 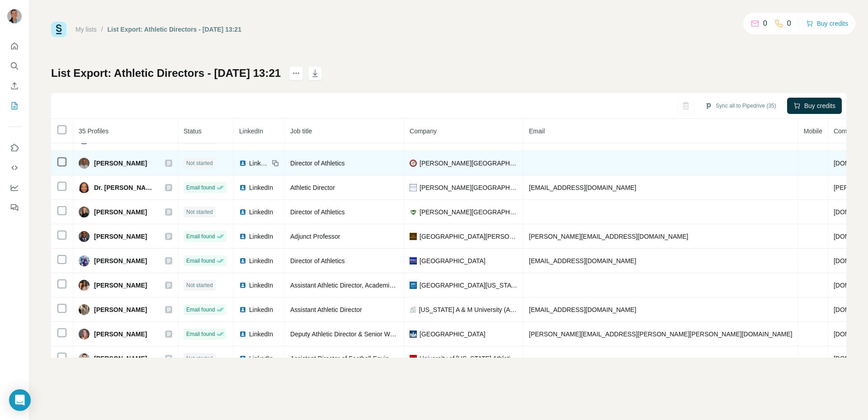 I want to click on span: 35 Profiles, so click(x=93, y=131).